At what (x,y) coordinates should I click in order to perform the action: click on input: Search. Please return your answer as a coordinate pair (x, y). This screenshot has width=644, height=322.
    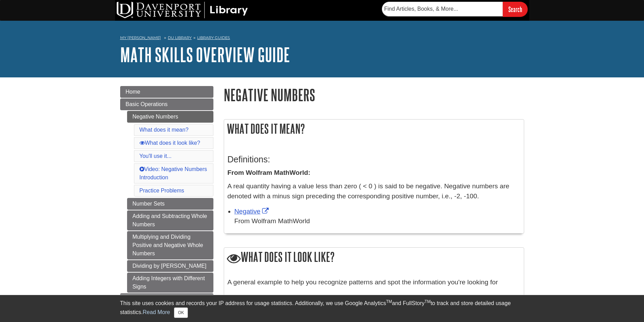
    Looking at the image, I should click on (516, 9).